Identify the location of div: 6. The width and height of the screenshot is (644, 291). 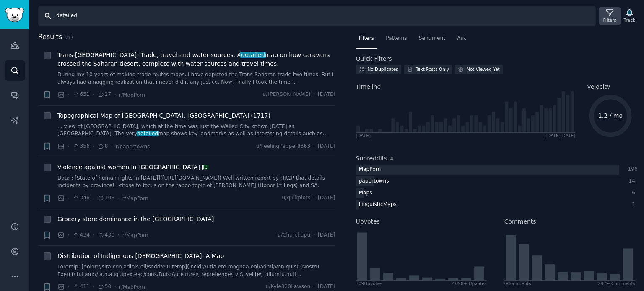
(632, 193).